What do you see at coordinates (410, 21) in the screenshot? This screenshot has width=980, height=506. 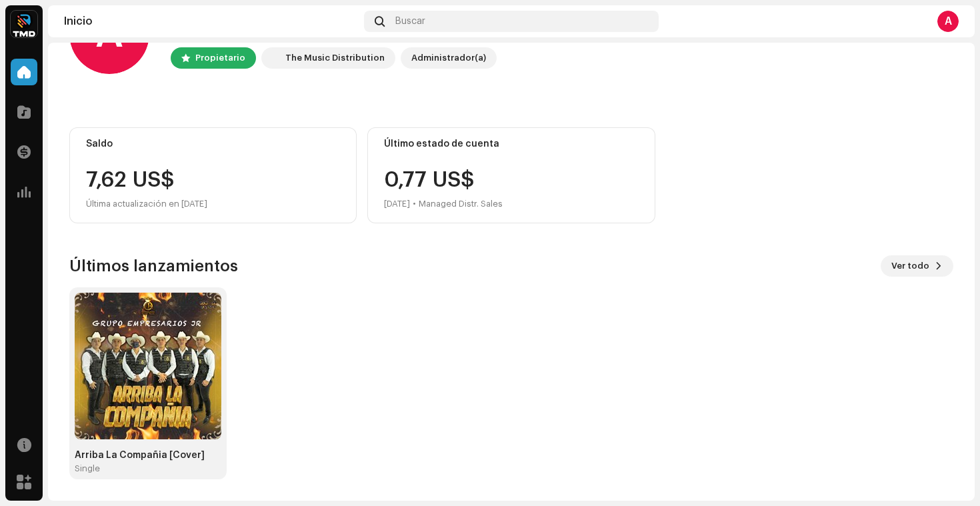 I see `span: Buscar` at bounding box center [410, 21].